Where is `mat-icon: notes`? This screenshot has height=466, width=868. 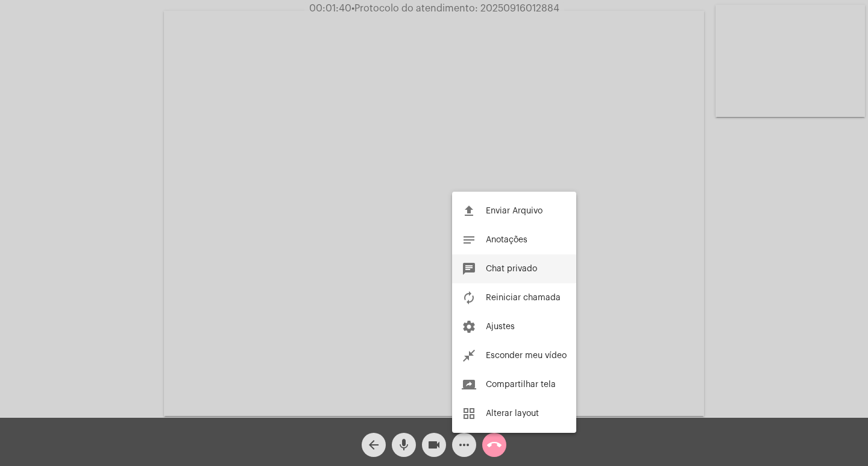 mat-icon: notes is located at coordinates (469, 240).